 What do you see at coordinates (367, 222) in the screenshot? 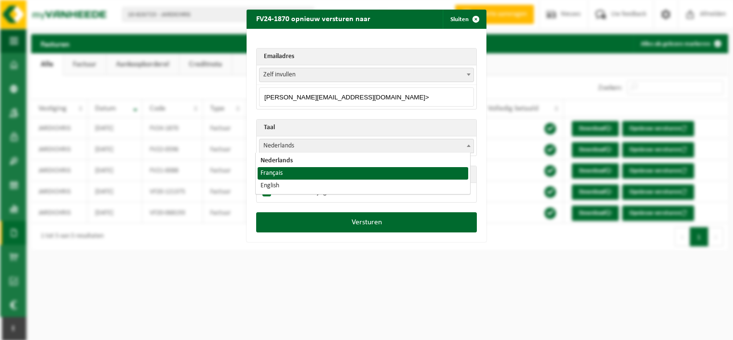
I see `button: Versturen` at bounding box center [367, 222].